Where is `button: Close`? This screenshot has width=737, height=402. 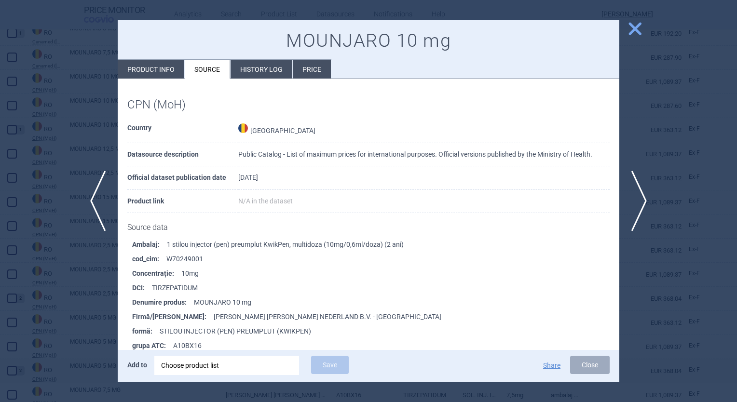 button: Close is located at coordinates (590, 365).